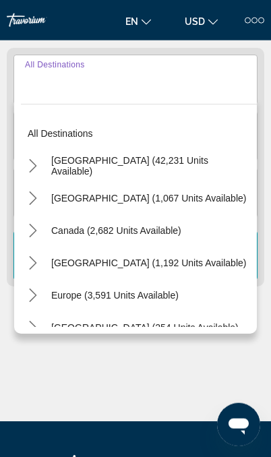 The height and width of the screenshot is (457, 271). I want to click on span: All destinations, so click(60, 133).